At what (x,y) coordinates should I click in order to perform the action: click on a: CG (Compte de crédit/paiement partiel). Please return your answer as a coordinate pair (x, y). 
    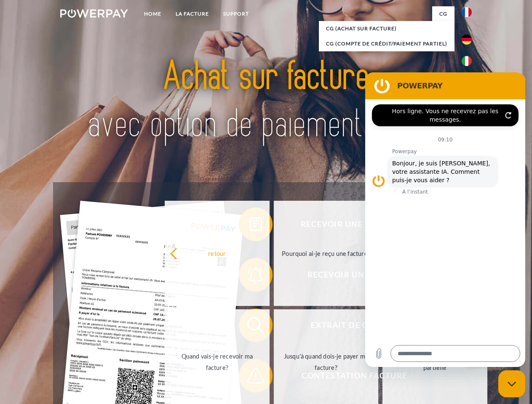
    Looking at the image, I should click on (387, 44).